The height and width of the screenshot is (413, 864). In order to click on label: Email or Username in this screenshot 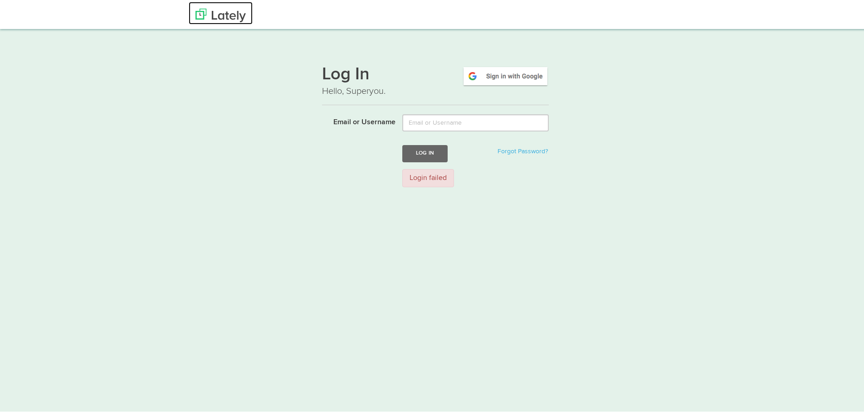, I will do `click(355, 119)`.